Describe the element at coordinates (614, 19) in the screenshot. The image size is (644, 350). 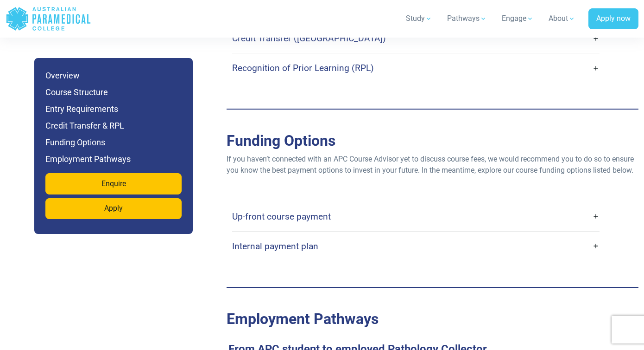
I see `a: Apply now` at that location.